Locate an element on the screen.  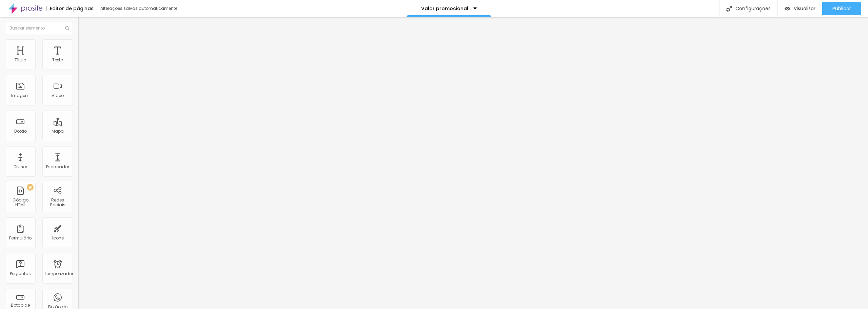
font: Vídeo is located at coordinates (58, 95).